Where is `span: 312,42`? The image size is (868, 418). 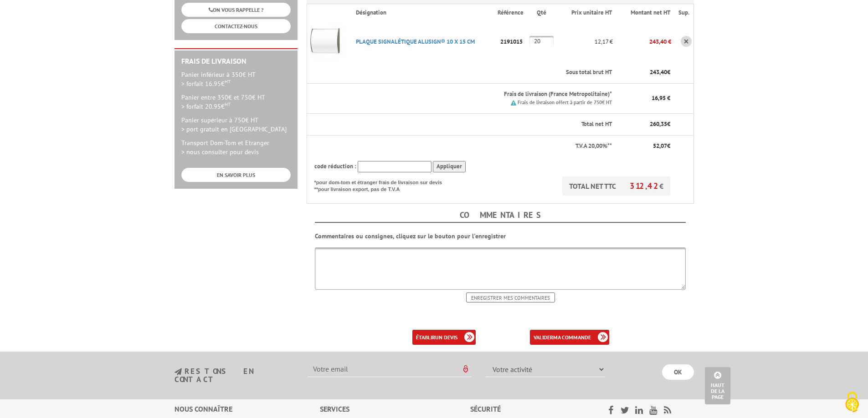 span: 312,42 is located at coordinates (645, 186).